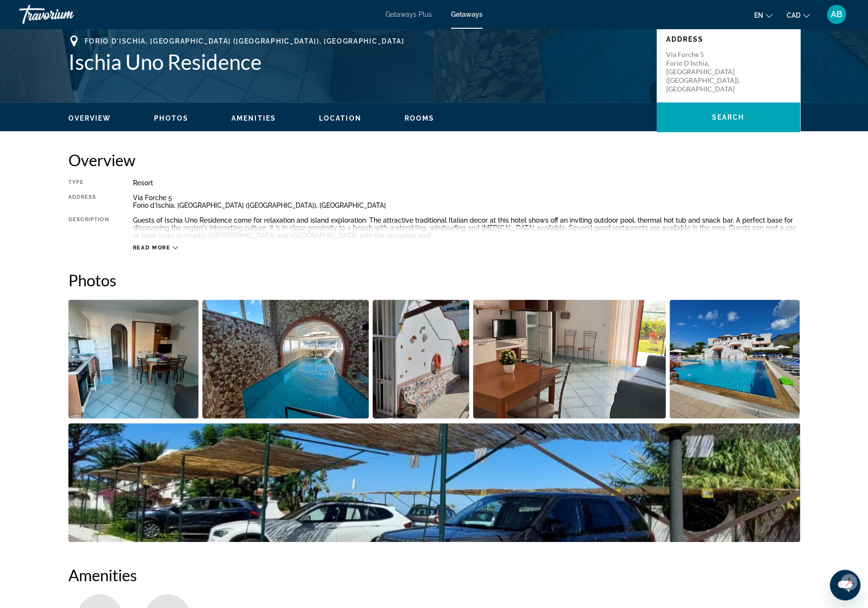  What do you see at coordinates (467, 15) in the screenshot?
I see `a: Getaways` at bounding box center [467, 15].